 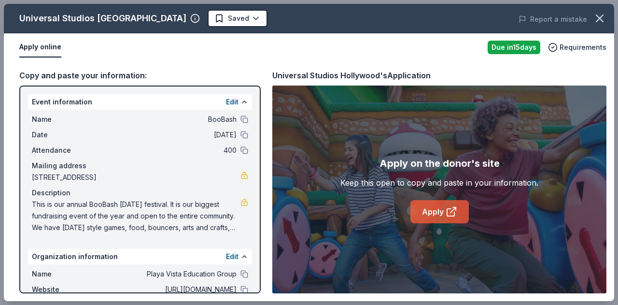 I want to click on div: Mailing address, so click(x=140, y=166).